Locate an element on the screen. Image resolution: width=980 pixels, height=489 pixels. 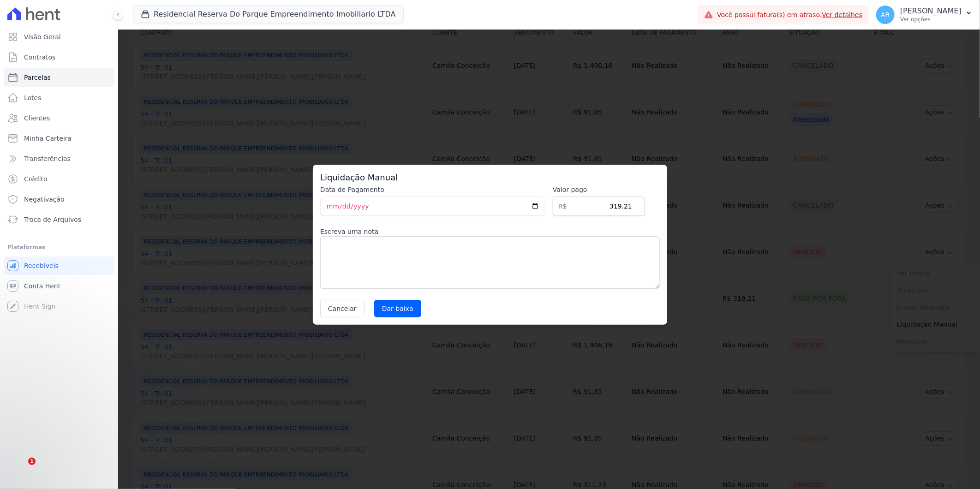
a: Clientes is located at coordinates (59, 118).